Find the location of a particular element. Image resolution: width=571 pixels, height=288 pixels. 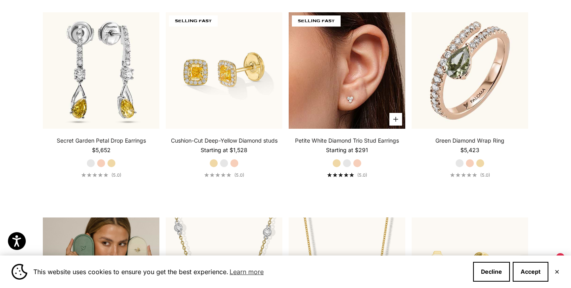

button: Decline is located at coordinates (491, 272).